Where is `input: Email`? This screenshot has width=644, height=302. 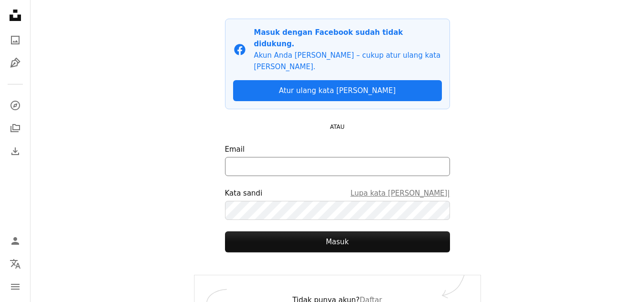
input: Email is located at coordinates (338, 167).